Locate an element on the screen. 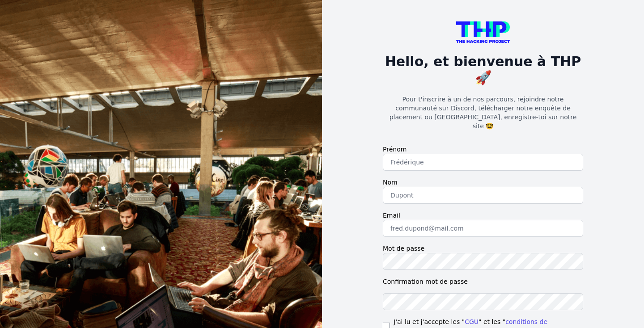 The image size is (644, 328). label: Email is located at coordinates (483, 216).